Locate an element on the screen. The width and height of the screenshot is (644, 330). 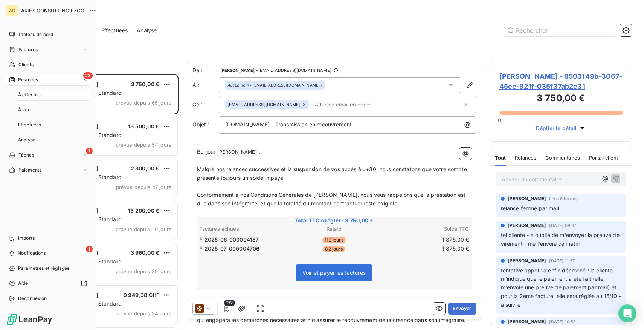
span: tentative appel : a enfin décroché ! la cliente m'indique que le paiement a été fait (elle m'envo... is located at coordinates (562, 288).